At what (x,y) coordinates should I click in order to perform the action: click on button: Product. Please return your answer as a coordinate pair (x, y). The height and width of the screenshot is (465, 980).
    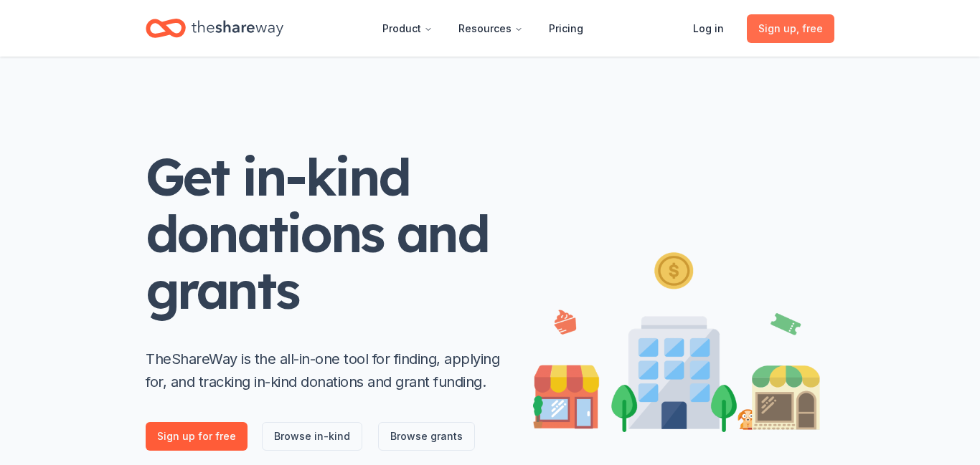
    Looking at the image, I should click on (407, 29).